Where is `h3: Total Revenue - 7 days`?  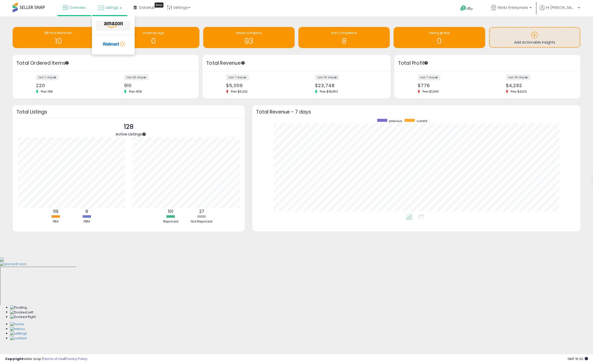 h3: Total Revenue - 7 days is located at coordinates (416, 112).